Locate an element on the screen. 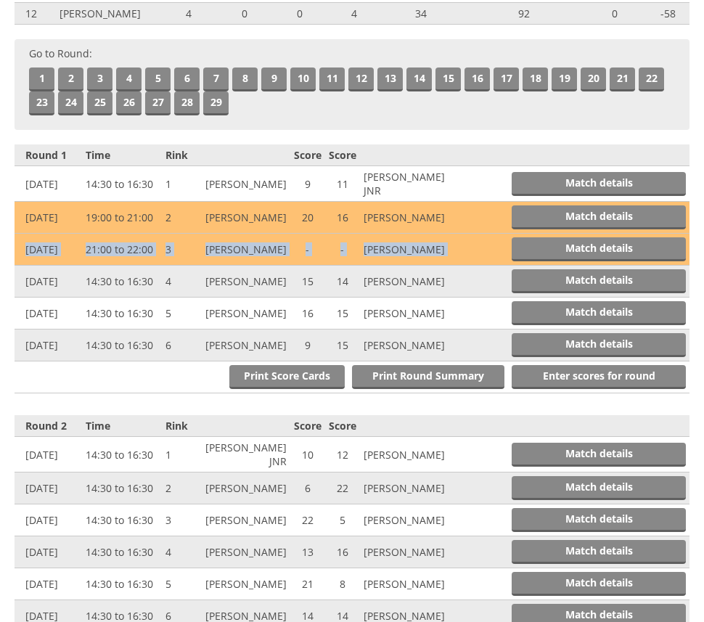  a: 13 is located at coordinates (390, 79).